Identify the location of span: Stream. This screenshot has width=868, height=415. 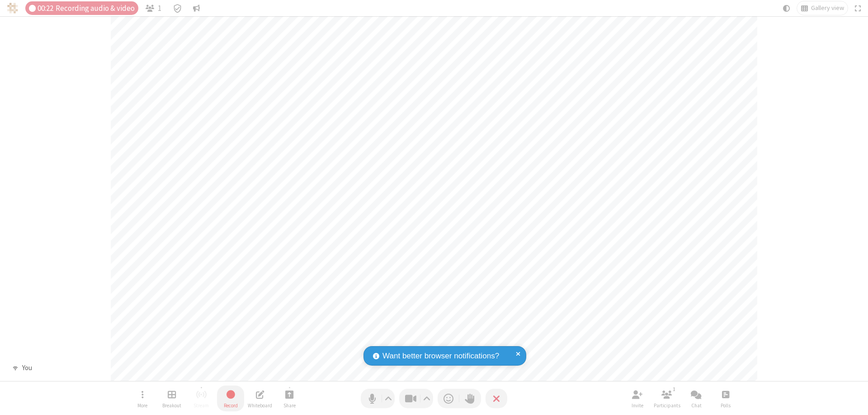
(201, 405).